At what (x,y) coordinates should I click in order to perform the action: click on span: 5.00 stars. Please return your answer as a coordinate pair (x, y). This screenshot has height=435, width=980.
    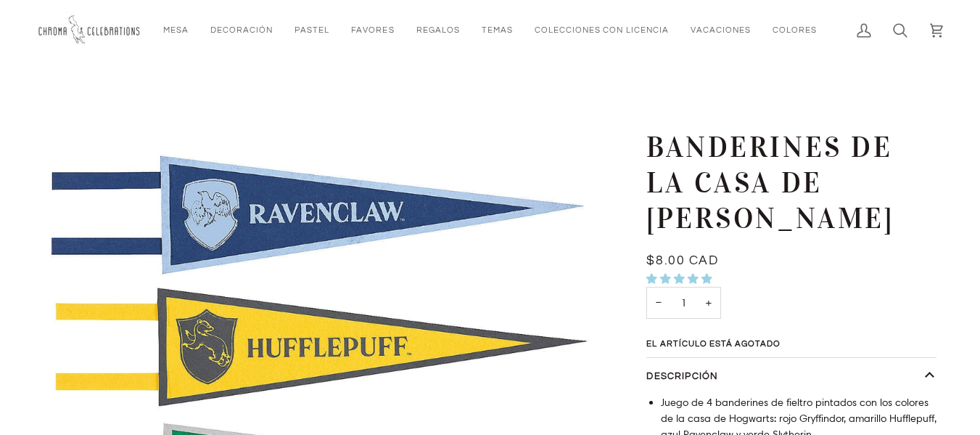
    Looking at the image, I should click on (680, 279).